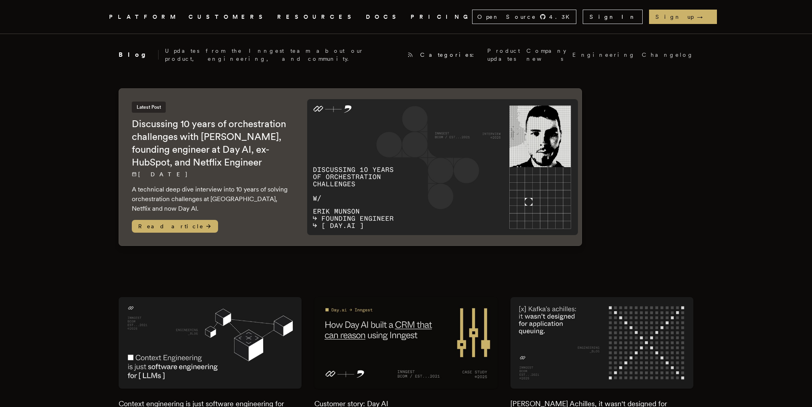 Image resolution: width=812 pixels, height=407 pixels. What do you see at coordinates (507, 17) in the screenshot?
I see `span: Open Source` at bounding box center [507, 17].